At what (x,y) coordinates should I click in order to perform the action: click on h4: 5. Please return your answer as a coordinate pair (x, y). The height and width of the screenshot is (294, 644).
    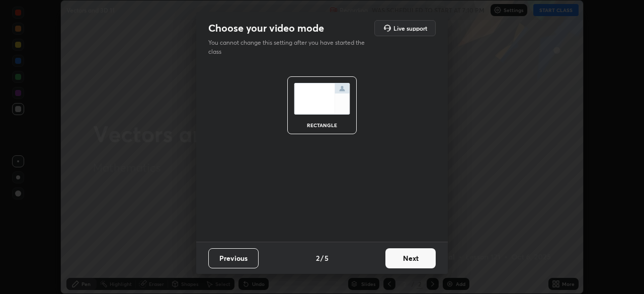
    Looking at the image, I should click on (326, 258).